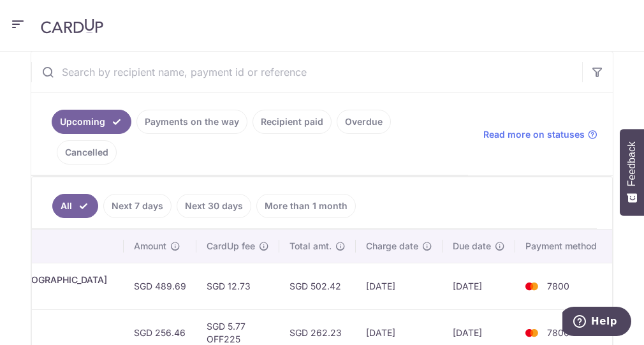 Image resolution: width=644 pixels, height=345 pixels. Describe the element at coordinates (306, 205) in the screenshot. I see `a: More than 1 month` at that location.